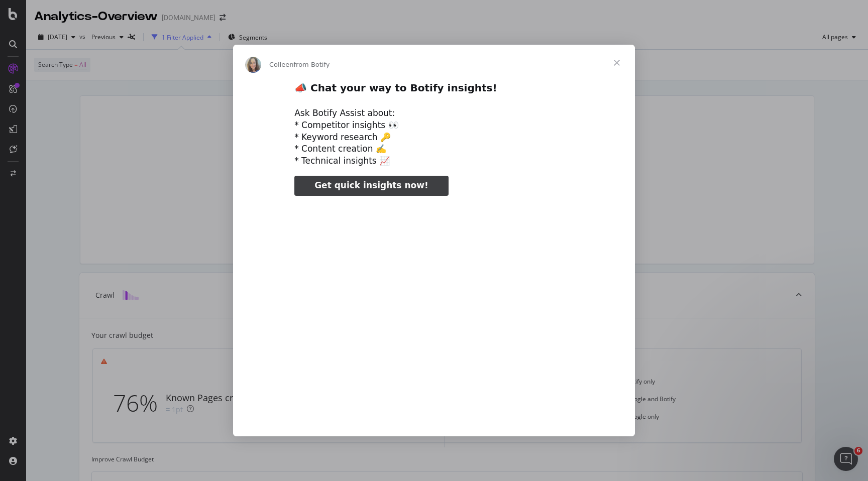 The image size is (868, 481). What do you see at coordinates (371, 186) in the screenshot?
I see `a: Get quick insights now!` at bounding box center [371, 186].